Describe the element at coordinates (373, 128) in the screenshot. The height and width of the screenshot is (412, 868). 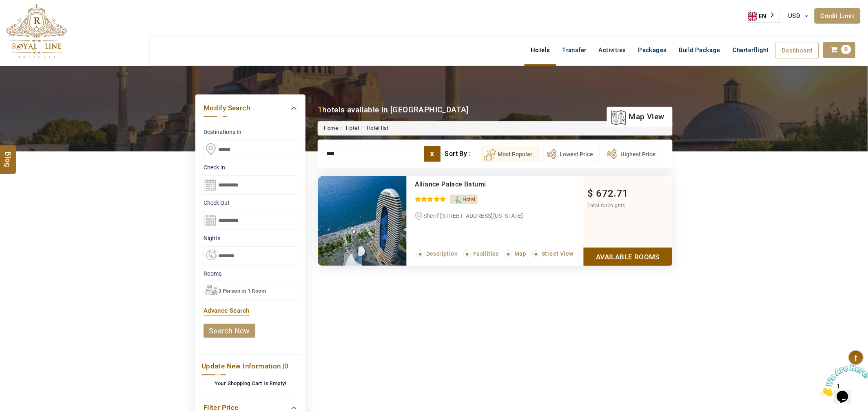
I see `li: Hotel list` at that location.